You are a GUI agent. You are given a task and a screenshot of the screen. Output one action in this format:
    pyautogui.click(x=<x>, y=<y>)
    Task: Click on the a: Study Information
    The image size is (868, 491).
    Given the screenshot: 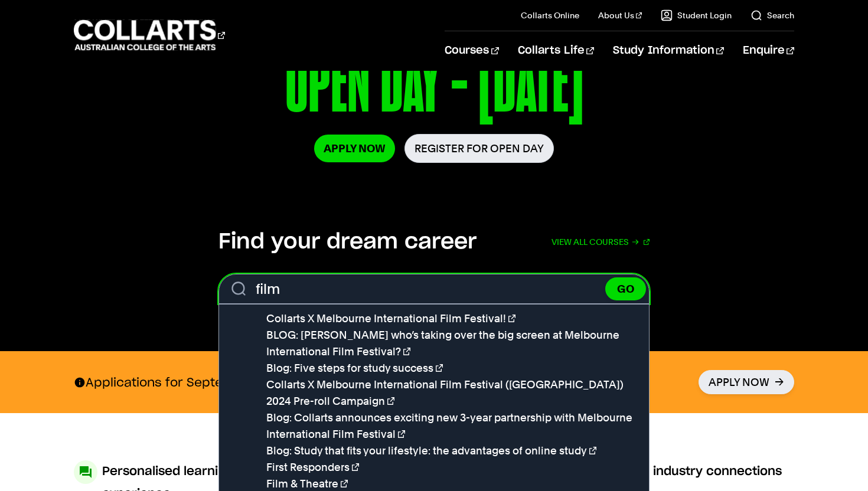 What is the action you would take?
    pyautogui.click(x=668, y=50)
    